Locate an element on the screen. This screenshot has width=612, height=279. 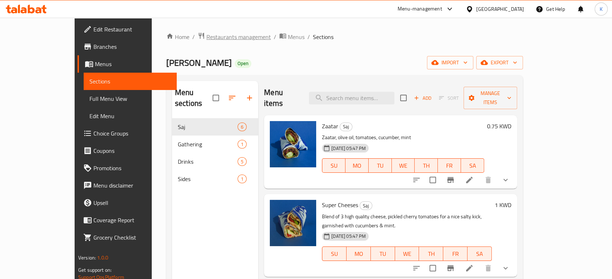
button: TH is located at coordinates (431, 254).